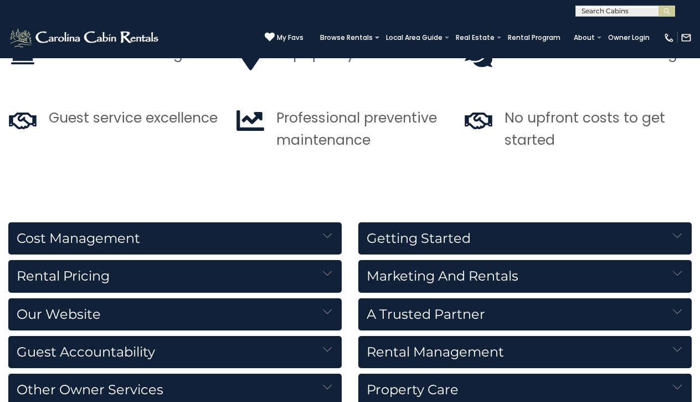  Describe the element at coordinates (525, 276) in the screenshot. I see `h5: Marketing and Rentals` at that location.